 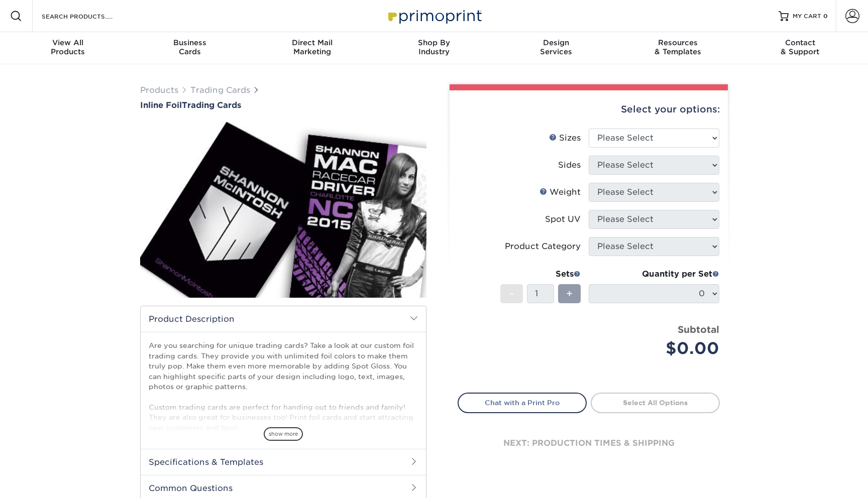 What do you see at coordinates (284, 462) in the screenshot?
I see `h2: Specifications & Templates` at bounding box center [284, 462].